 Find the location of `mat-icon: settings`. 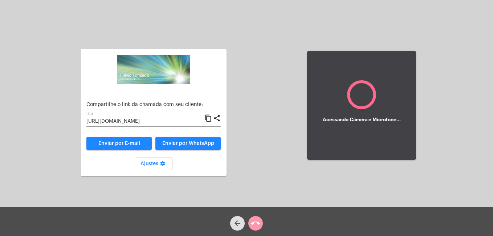

mat-icon: settings is located at coordinates (163, 165).